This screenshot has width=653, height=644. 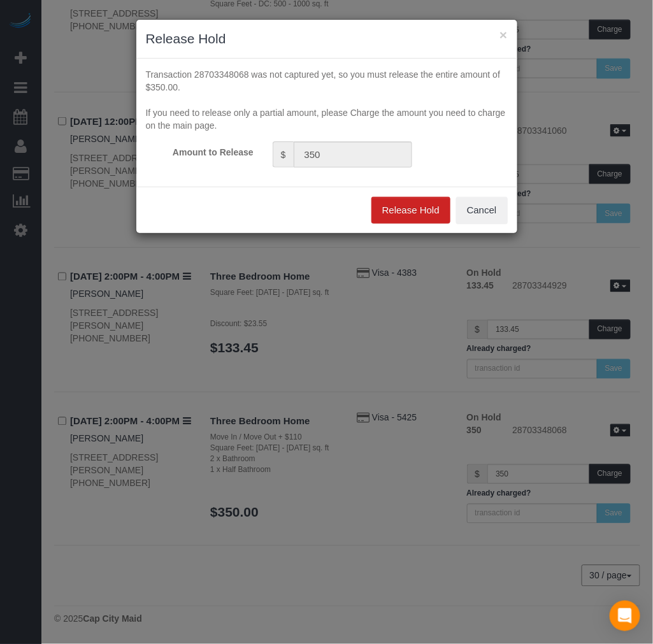 I want to click on button: Cancel, so click(x=481, y=210).